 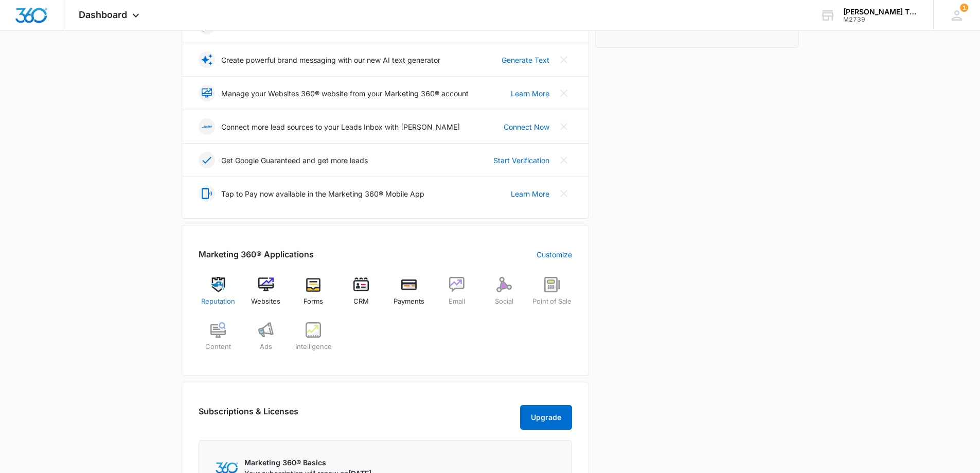 I want to click on a: Point of Sale, so click(x=552, y=296).